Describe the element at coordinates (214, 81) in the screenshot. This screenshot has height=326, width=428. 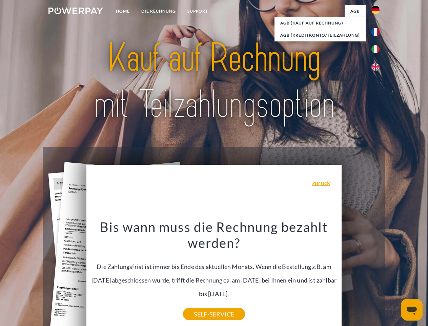
I see `img: title-powerpay_de.svg` at that location.